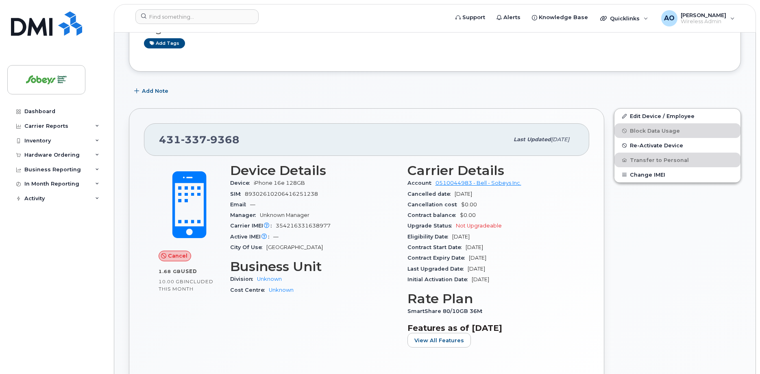 The width and height of the screenshot is (760, 374). Describe the element at coordinates (244, 279) in the screenshot. I see `span: Division` at that location.